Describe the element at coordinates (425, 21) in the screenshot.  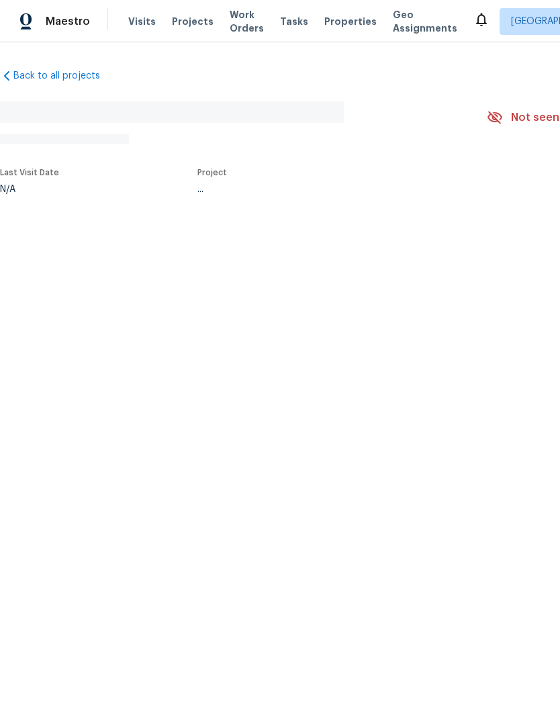
I see `span: Geo Assignments` at that location.